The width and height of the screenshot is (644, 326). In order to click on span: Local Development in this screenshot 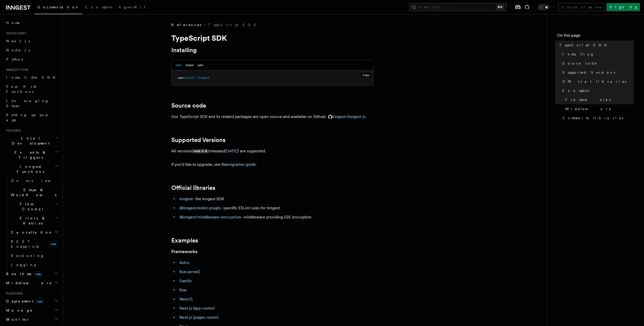, I will do `click(30, 141)`.